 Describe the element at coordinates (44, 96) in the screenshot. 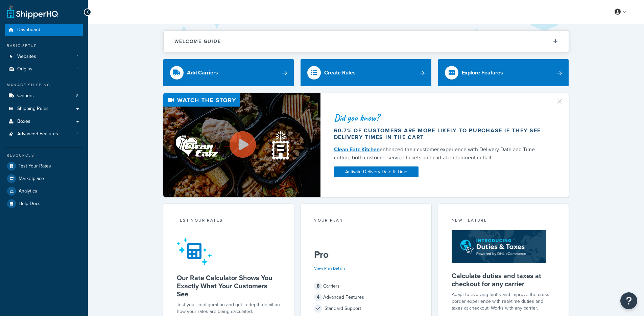

I see `li: Carriers` at that location.